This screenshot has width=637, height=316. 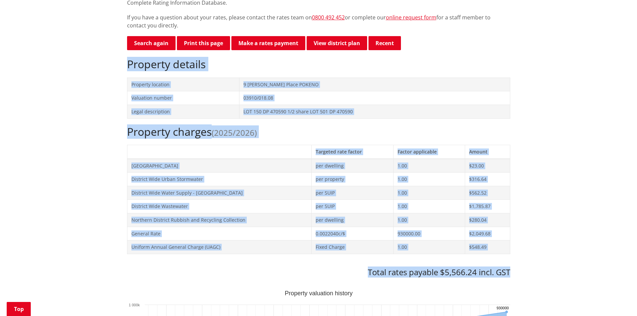 I want to click on span: (2025/2026), so click(x=234, y=132).